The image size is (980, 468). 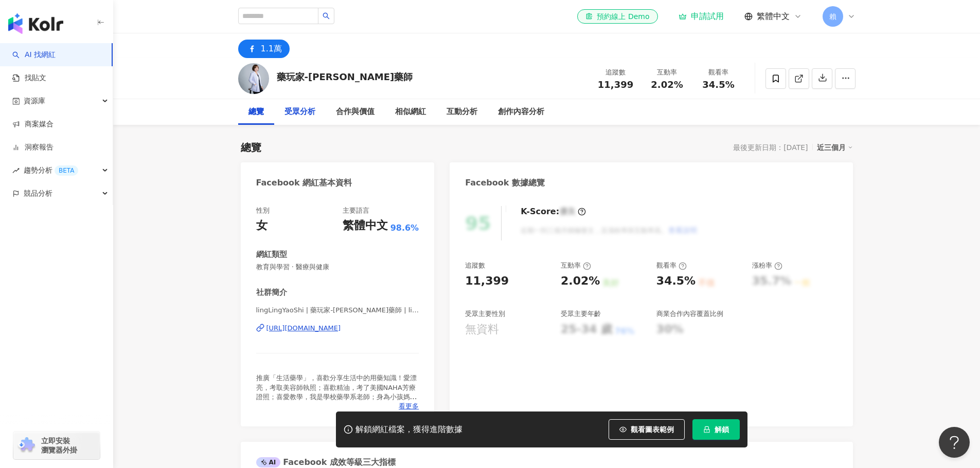 What do you see at coordinates (676, 281) in the screenshot?
I see `div: 34.5%` at bounding box center [676, 281].